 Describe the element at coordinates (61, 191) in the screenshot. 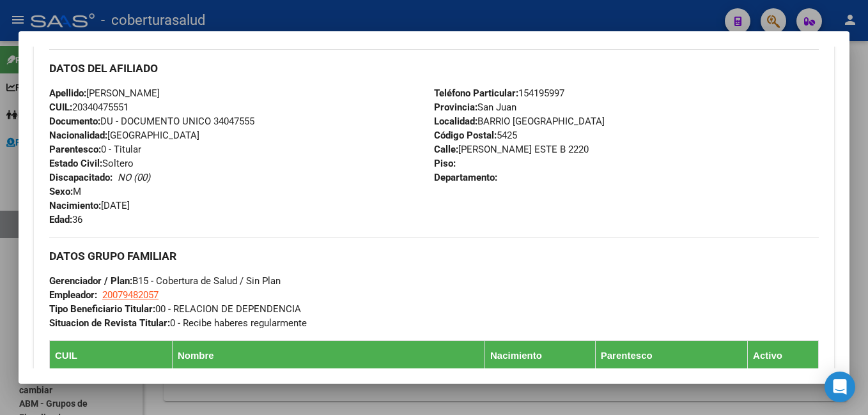

I see `strong: Sexo:` at that location.